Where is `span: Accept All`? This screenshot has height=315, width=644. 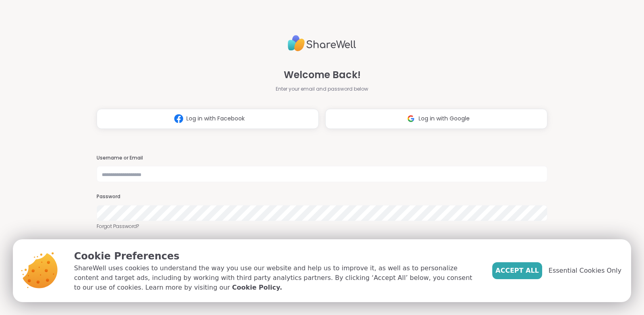 span: Accept All is located at coordinates (517, 271).